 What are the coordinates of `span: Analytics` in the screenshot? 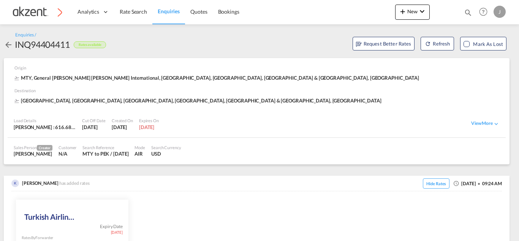 It's located at (88, 12).